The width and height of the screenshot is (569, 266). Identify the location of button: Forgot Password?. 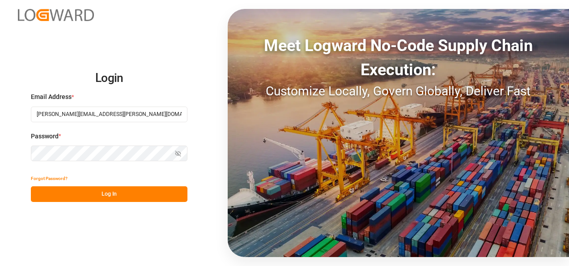
(49, 178).